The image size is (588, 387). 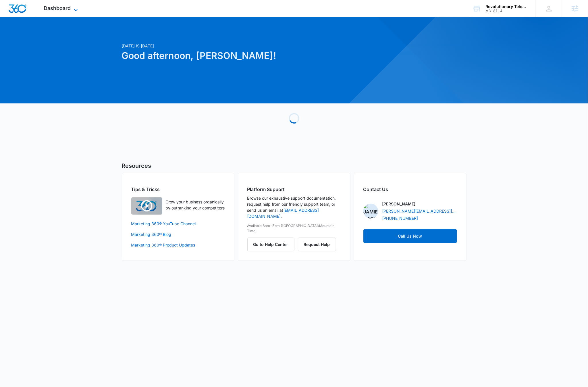 I want to click on a: Marketing 360® Product Updates, so click(x=178, y=245).